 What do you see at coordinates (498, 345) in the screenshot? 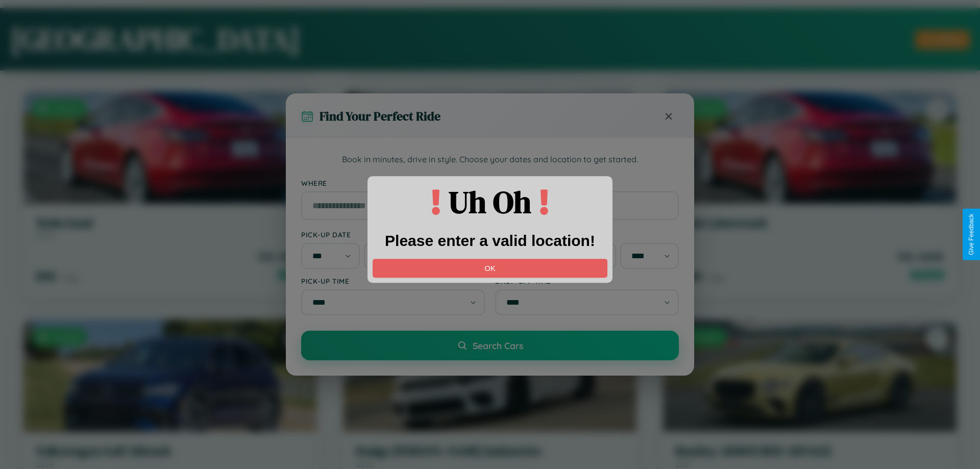
I see `span: Search Cars` at bounding box center [498, 345].